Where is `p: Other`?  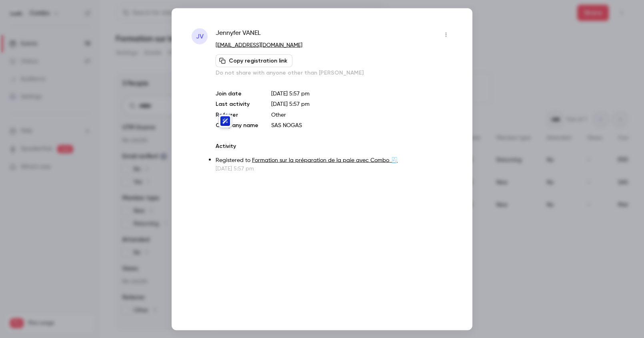
p: Other is located at coordinates (362, 114).